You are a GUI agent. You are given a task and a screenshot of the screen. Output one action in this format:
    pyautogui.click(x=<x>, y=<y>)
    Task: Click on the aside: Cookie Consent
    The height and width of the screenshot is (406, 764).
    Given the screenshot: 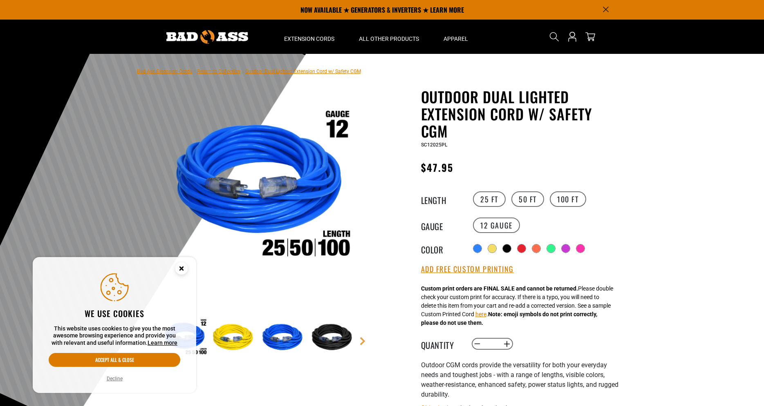 What is the action you would take?
    pyautogui.click(x=114, y=326)
    